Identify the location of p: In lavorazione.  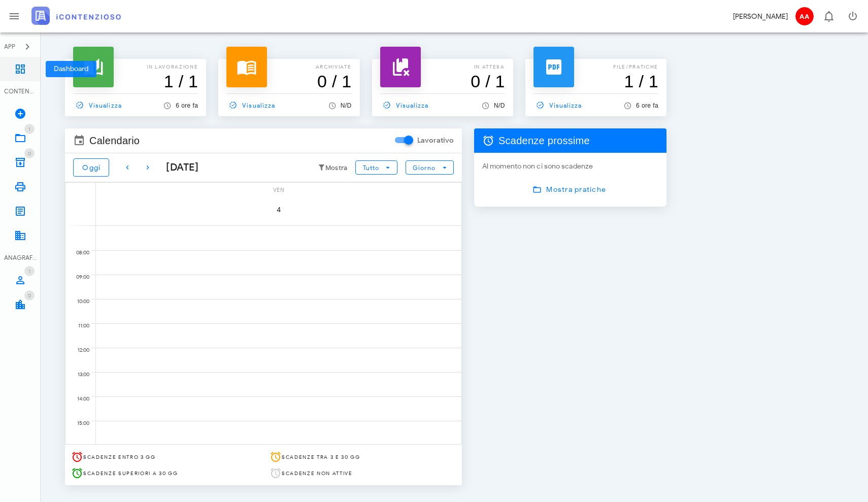
(136, 67).